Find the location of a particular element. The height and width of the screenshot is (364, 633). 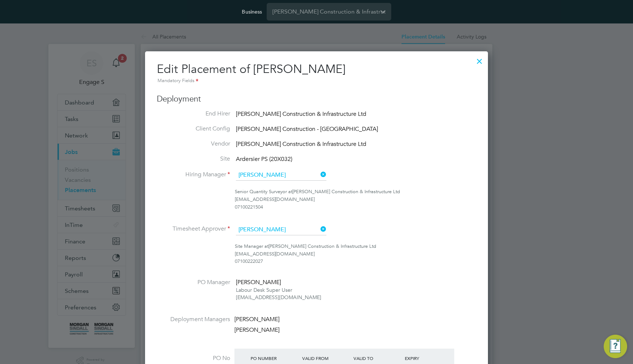

label: Business is located at coordinates (252, 12).